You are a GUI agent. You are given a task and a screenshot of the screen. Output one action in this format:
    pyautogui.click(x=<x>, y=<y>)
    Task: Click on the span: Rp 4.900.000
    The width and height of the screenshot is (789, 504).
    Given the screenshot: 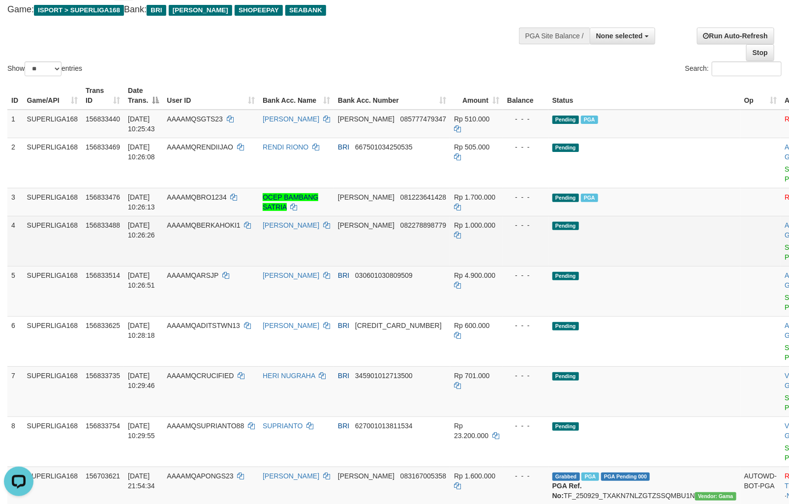 What is the action you would take?
    pyautogui.click(x=475, y=275)
    